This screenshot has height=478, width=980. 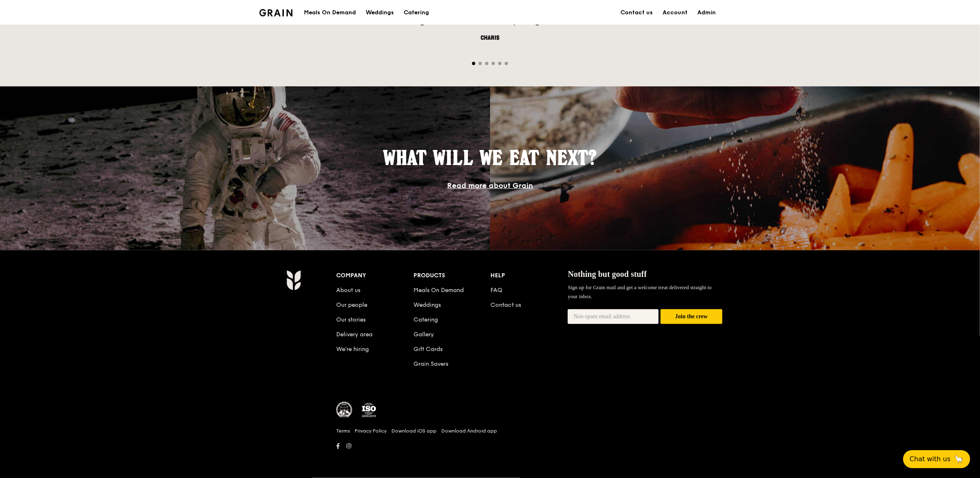 What do you see at coordinates (438, 290) in the screenshot?
I see `a: Meals On Demand` at bounding box center [438, 290].